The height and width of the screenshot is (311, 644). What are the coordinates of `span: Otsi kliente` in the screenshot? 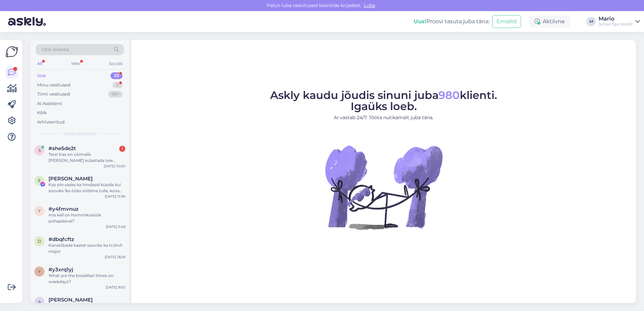 It's located at (55, 49).